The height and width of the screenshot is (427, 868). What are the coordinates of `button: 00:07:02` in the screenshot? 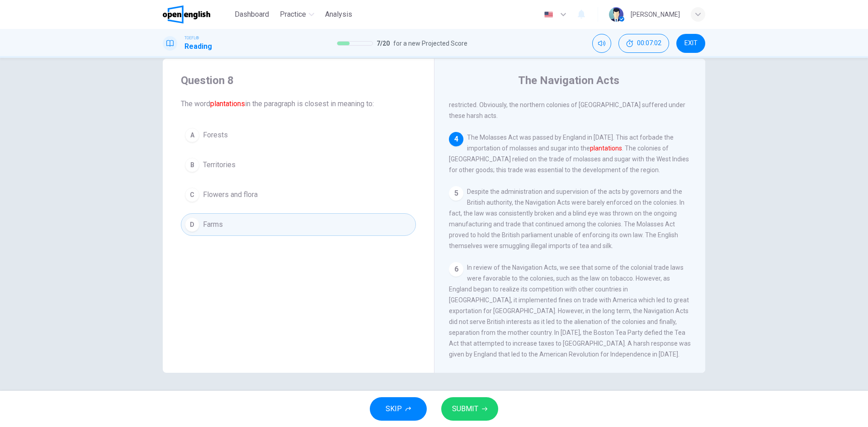 It's located at (644, 43).